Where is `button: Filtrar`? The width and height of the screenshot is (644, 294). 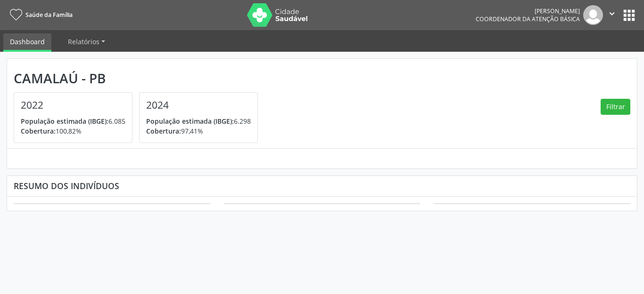
button: Filtrar is located at coordinates (615, 107).